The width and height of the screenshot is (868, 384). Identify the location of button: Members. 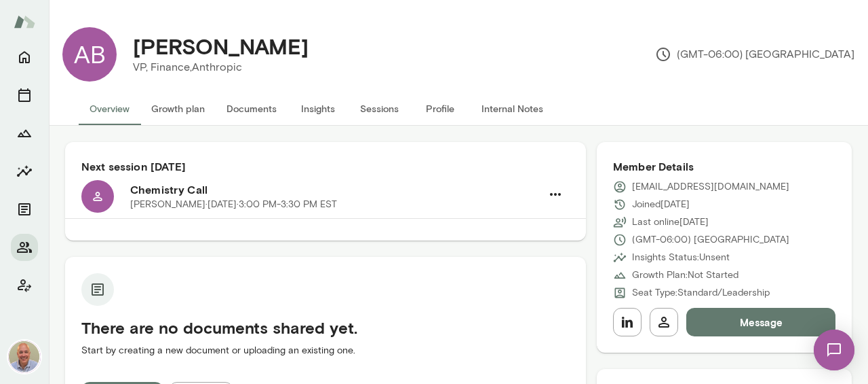
(24, 248).